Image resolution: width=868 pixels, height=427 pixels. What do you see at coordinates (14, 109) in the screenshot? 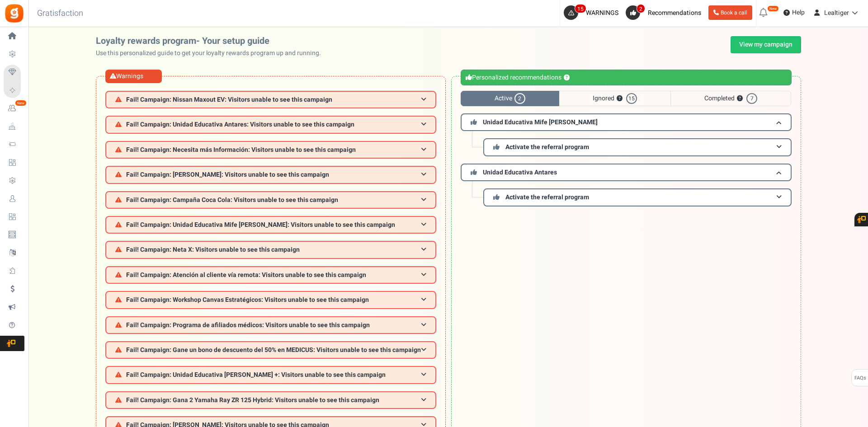
I see `a: New` at bounding box center [14, 109].